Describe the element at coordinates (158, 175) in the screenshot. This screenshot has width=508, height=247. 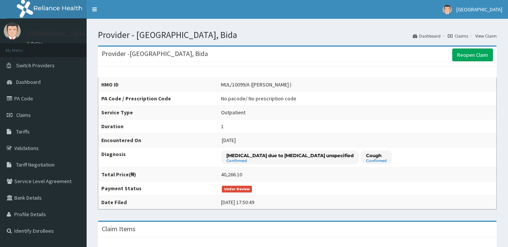
I see `th: Total Price(₦)` at that location.